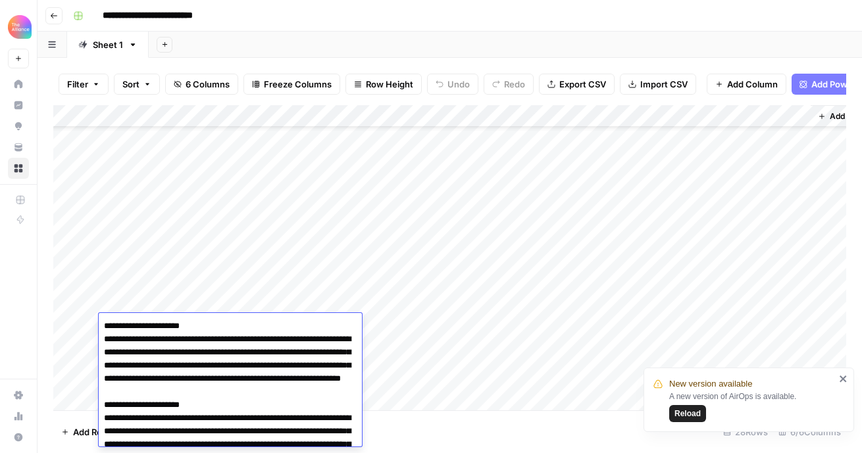  What do you see at coordinates (291, 84) in the screenshot?
I see `button: Freeze Columns` at bounding box center [291, 84].